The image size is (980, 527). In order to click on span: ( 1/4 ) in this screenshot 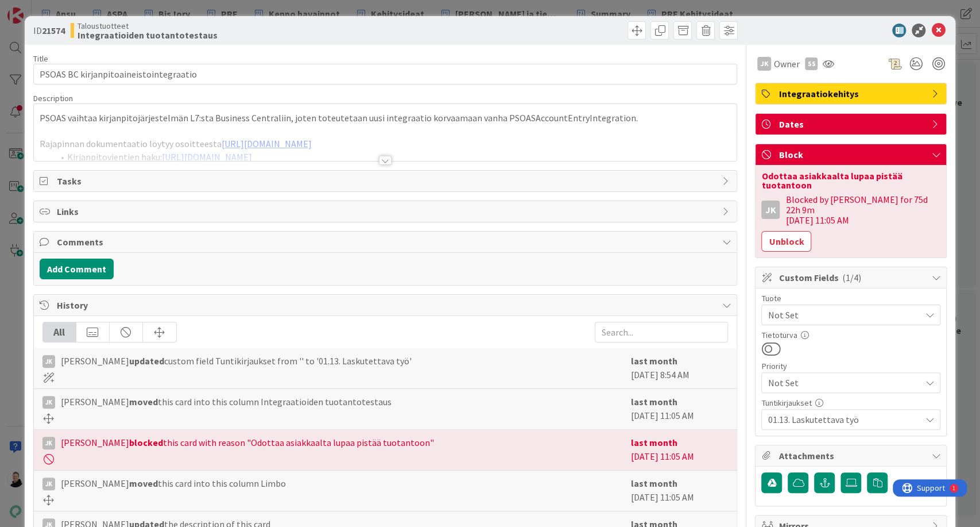, I will do `click(851, 278)`.